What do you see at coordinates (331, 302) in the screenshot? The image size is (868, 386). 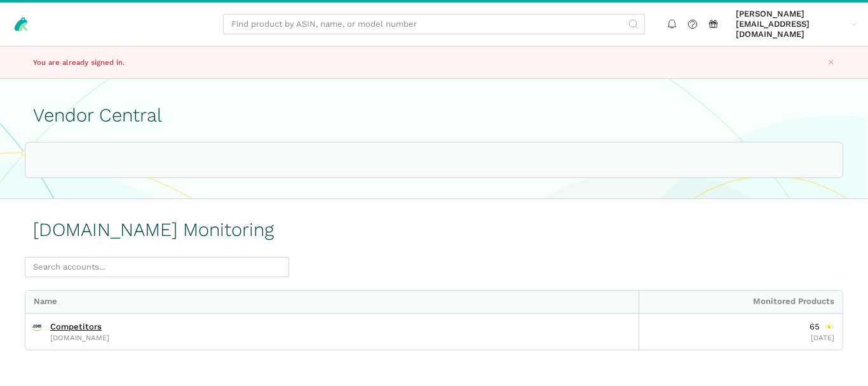 I see `div: Name` at bounding box center [331, 302].